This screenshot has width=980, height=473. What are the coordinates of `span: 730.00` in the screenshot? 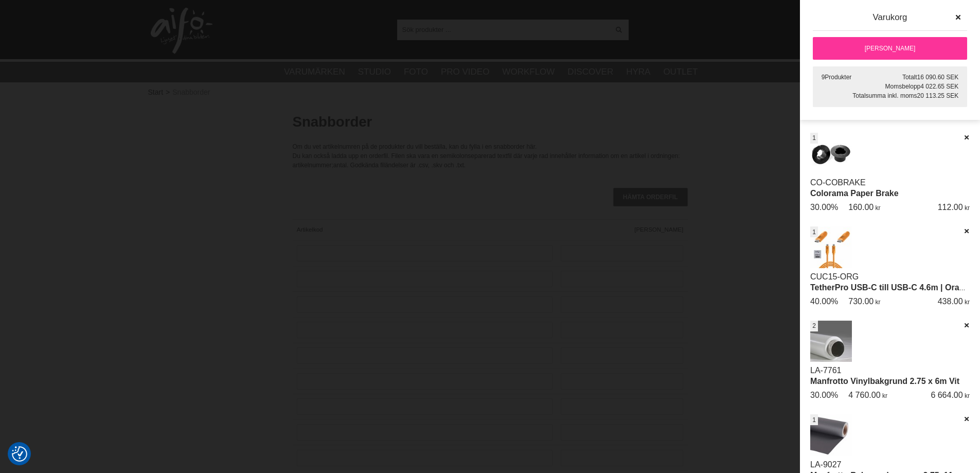 It's located at (861, 301).